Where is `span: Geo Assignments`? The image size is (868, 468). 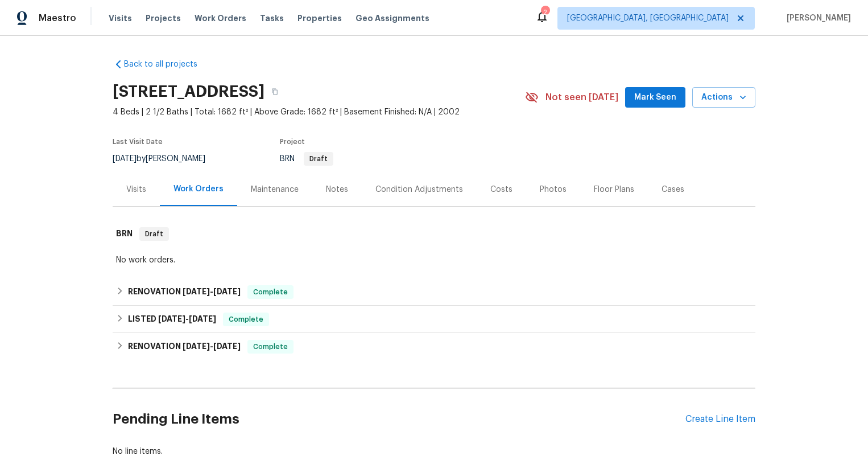
span: Geo Assignments is located at coordinates (392, 18).